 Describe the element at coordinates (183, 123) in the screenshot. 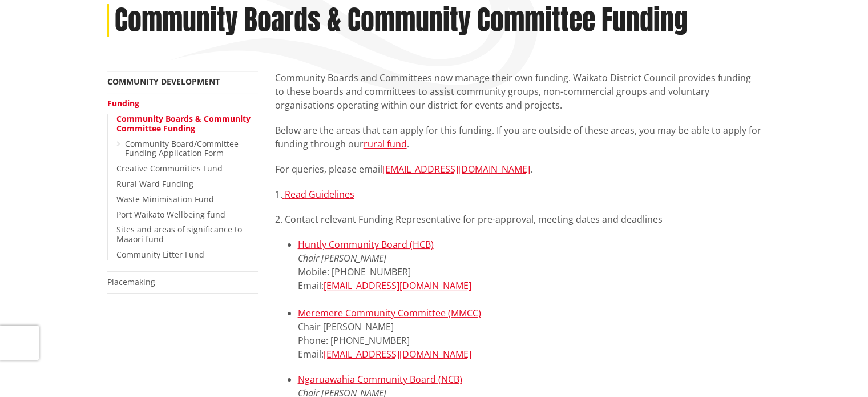

I see `a: Community Boards & Community Committee Funding` at that location.